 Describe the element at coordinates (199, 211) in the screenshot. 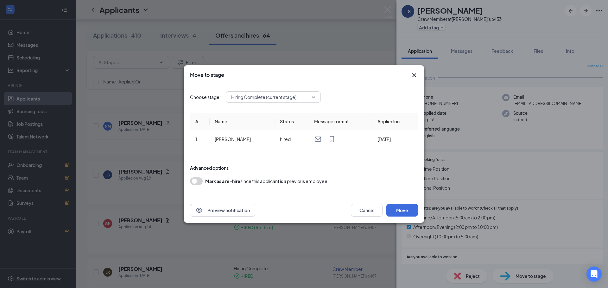

I see `svg: Eye` at that location.